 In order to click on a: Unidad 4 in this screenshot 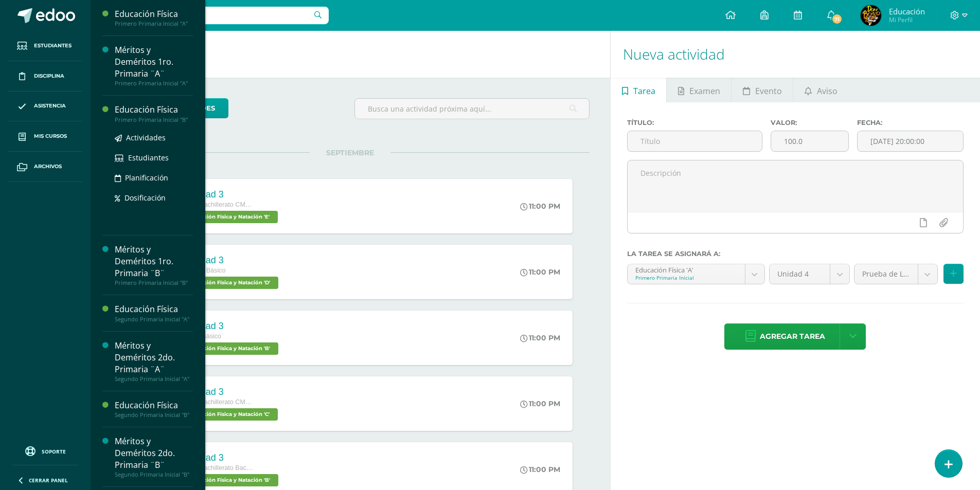, I will do `click(810, 274)`.